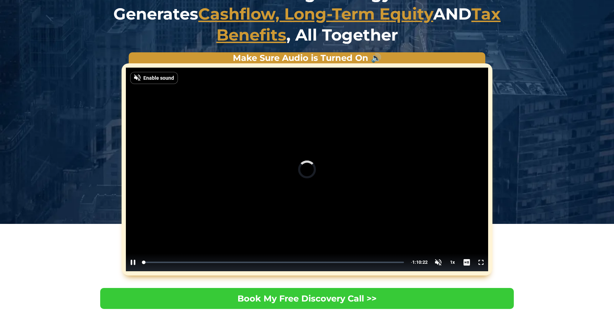 The image size is (614, 320). Describe the element at coordinates (452, 263) in the screenshot. I see `button: Playback Rate` at that location.